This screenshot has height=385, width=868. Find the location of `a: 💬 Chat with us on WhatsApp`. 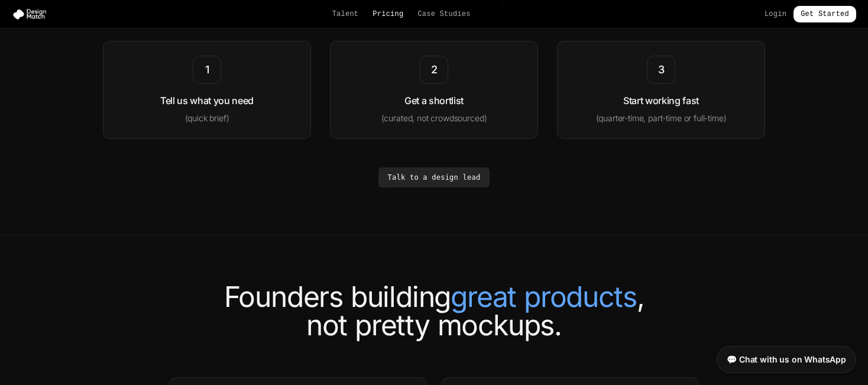

a: 💬 Chat with us on WhatsApp is located at coordinates (786, 359).